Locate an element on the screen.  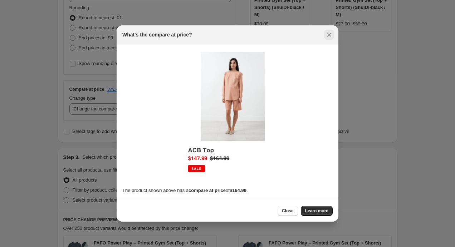
p: The product shown above has a of . is located at coordinates (227, 191).